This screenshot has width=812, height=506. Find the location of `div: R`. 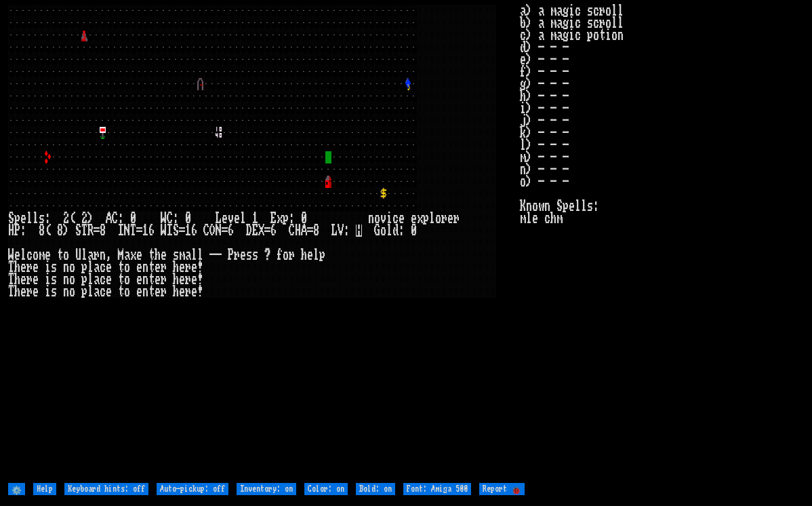

div: R is located at coordinates (90, 231).